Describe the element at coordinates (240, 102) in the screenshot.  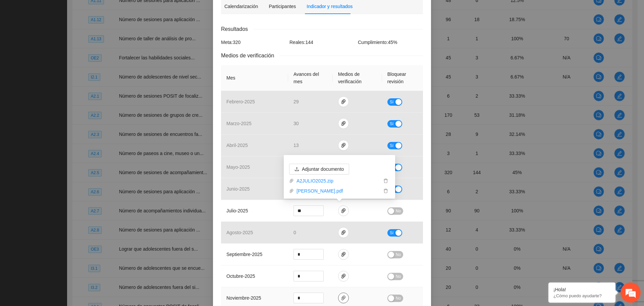
I see `span: febrero - 2025` at that location.